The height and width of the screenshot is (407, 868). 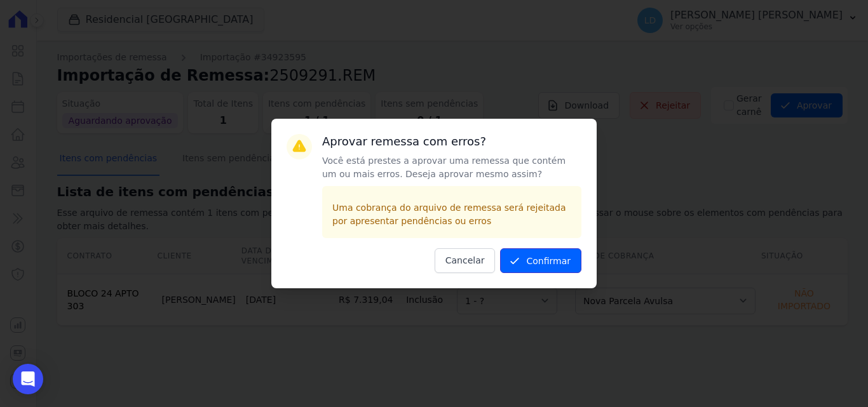 I want to click on p: Você está prestes a aprovar uma remessa que contém um ou mais erros. Deseja aprovar mesmo assim?, so click(x=452, y=168).